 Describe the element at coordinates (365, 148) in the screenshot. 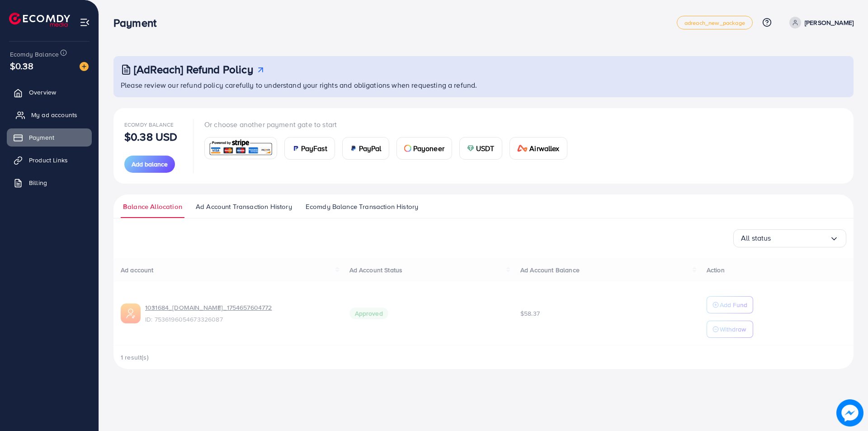

I see `a: cardPayPal` at that location.